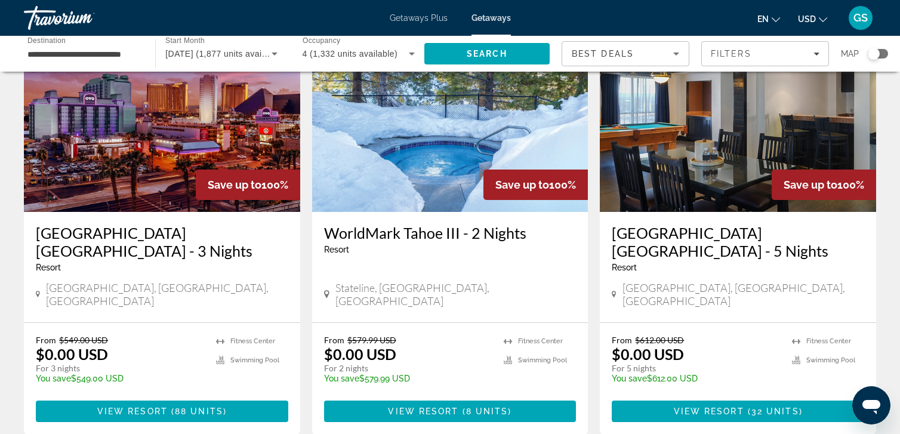 This screenshot has height=434, width=900. Describe the element at coordinates (321, 41) in the screenshot. I see `span: Occupancy` at that location.